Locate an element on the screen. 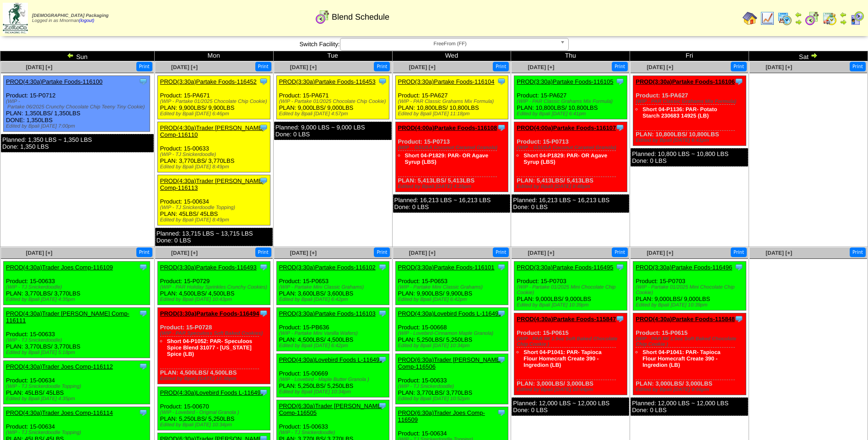 Image resolution: width=868 pixels, height=440 pixels. a: PROD(4:30a)Lovebird Foods L-116491 is located at coordinates (331, 360).